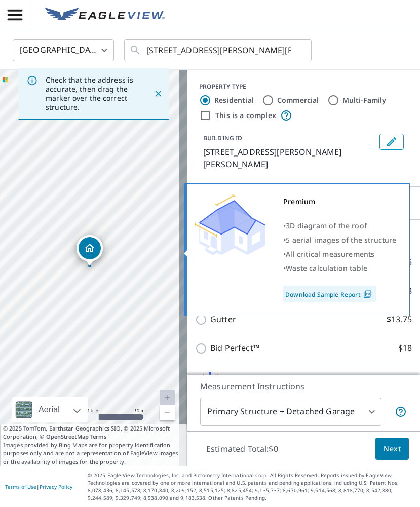 The width and height of the screenshot is (420, 507). Describe the element at coordinates (93, 432) in the screenshot. I see `span: © 2025 TomTom, Earthstar Geographics SIO, © 2025 Microsoft Corporation, ©` at that location.